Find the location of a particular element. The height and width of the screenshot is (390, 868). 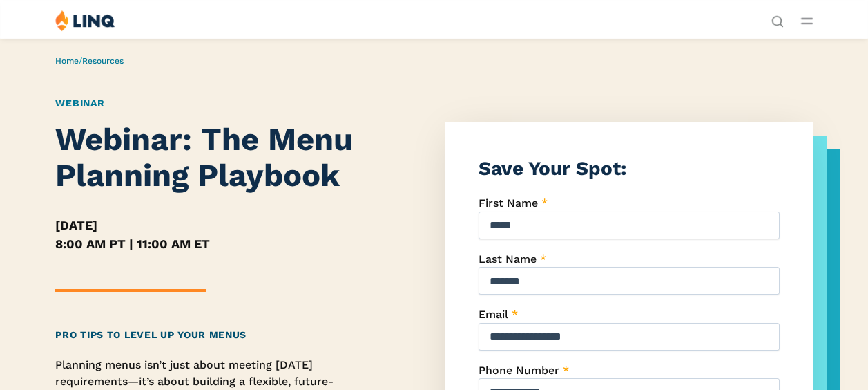

span: Phone Number is located at coordinates (519, 370).